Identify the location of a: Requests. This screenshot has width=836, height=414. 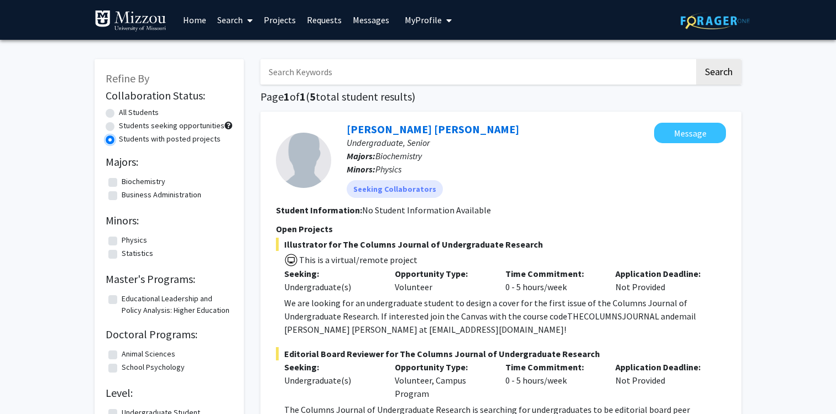
(324, 20).